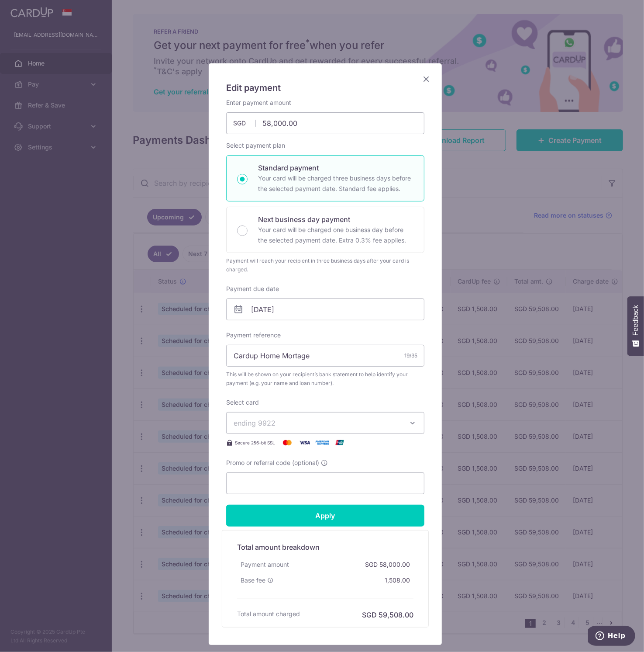 The height and width of the screenshot is (652, 644). Describe the element at coordinates (265, 564) in the screenshot. I see `div: Payment amount` at that location.